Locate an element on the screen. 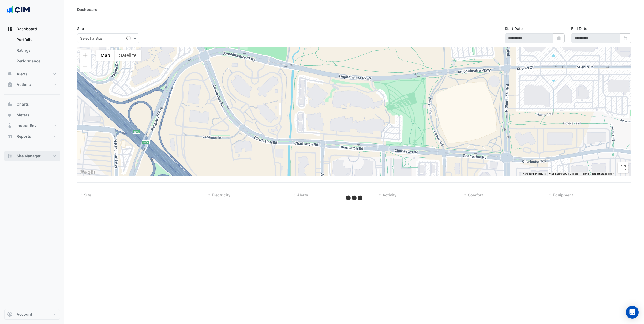 This screenshot has height=324, width=644. button: Zoom out is located at coordinates (85, 66).